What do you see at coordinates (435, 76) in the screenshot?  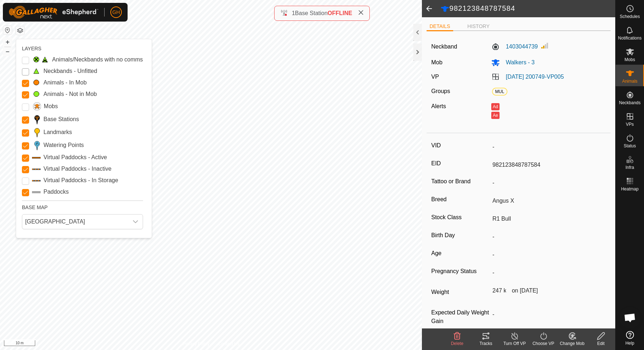 I see `label: VP` at bounding box center [435, 76].